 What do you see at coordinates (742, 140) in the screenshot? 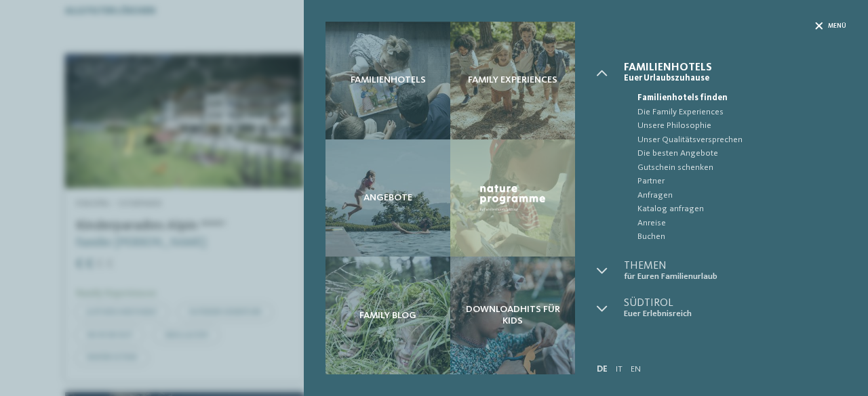
I see `span: Unser Qualitätsversprechen` at bounding box center [742, 140].